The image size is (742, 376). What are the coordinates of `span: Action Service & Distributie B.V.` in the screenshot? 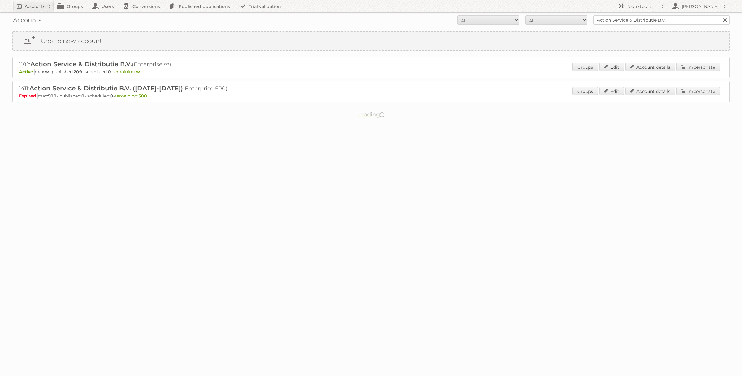 It's located at (81, 64).